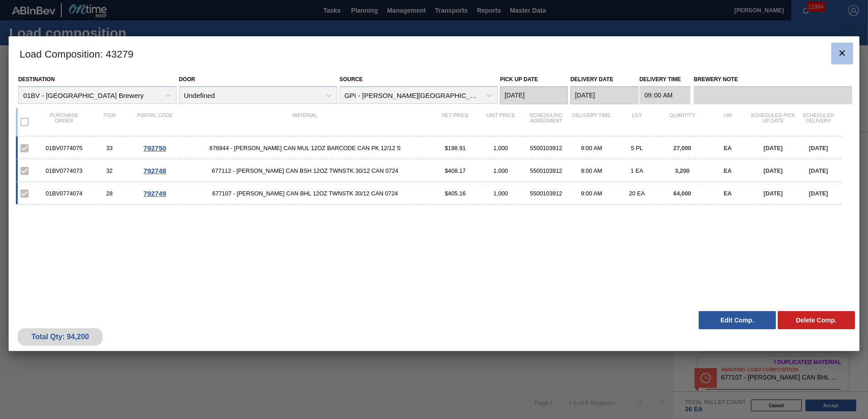  Describe the element at coordinates (592, 79) in the screenshot. I see `label: Delivery Date` at that location.